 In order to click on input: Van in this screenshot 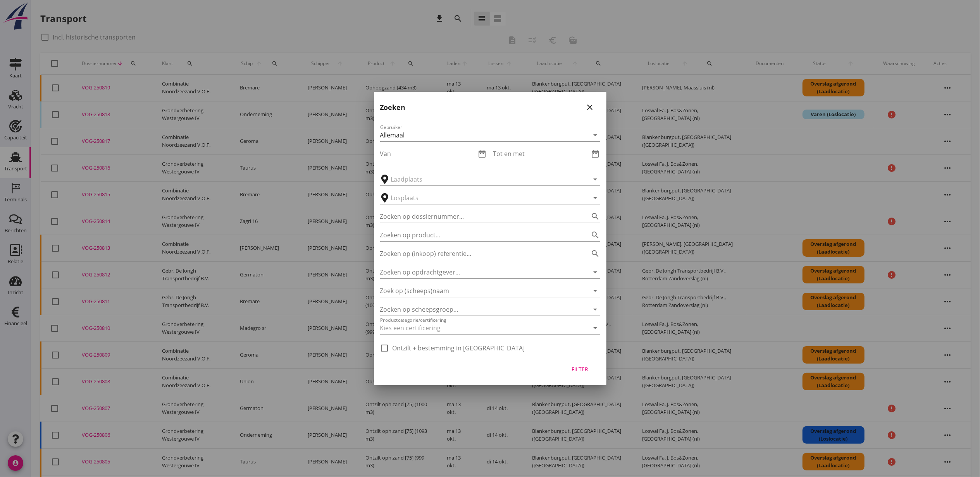, I will do `click(428, 153)`.